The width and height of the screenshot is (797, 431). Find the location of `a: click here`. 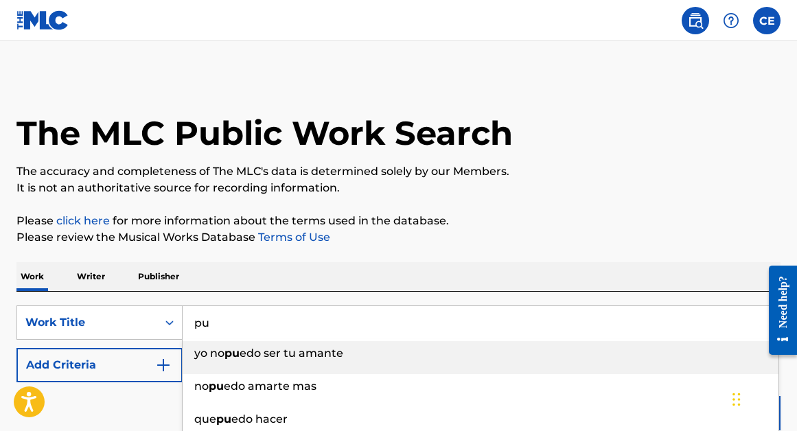

a: click here is located at coordinates (83, 220).